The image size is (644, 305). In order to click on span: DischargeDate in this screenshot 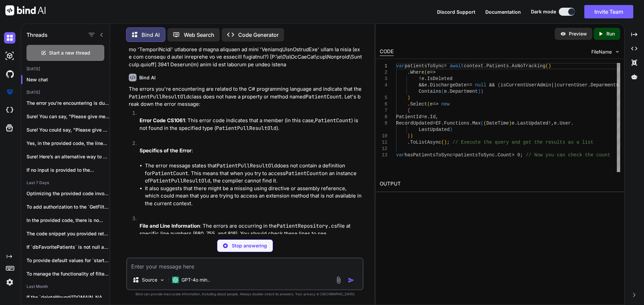, I will do `click(448, 85)`.